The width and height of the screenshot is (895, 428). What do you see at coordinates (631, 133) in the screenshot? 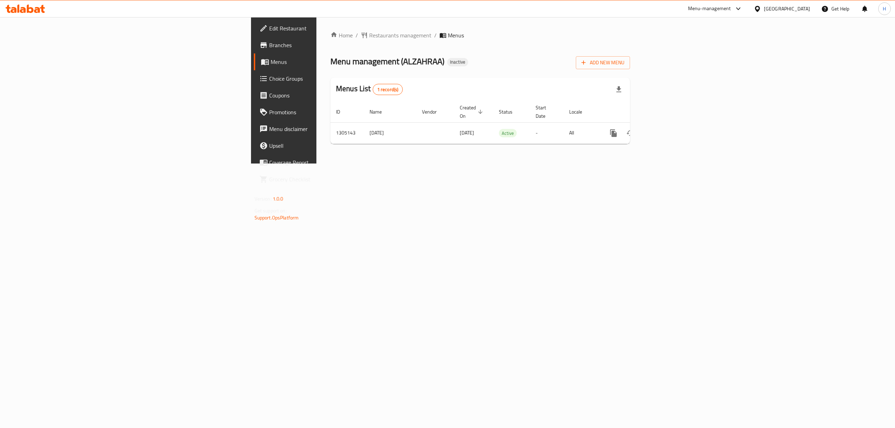
I see `button: Change Status` at bounding box center [631, 133].